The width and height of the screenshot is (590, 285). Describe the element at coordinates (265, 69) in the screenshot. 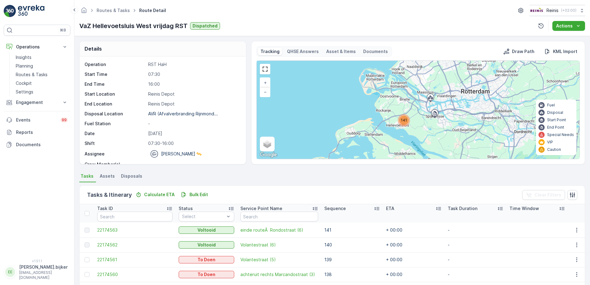

I see `a: View Fullscreen` at that location.